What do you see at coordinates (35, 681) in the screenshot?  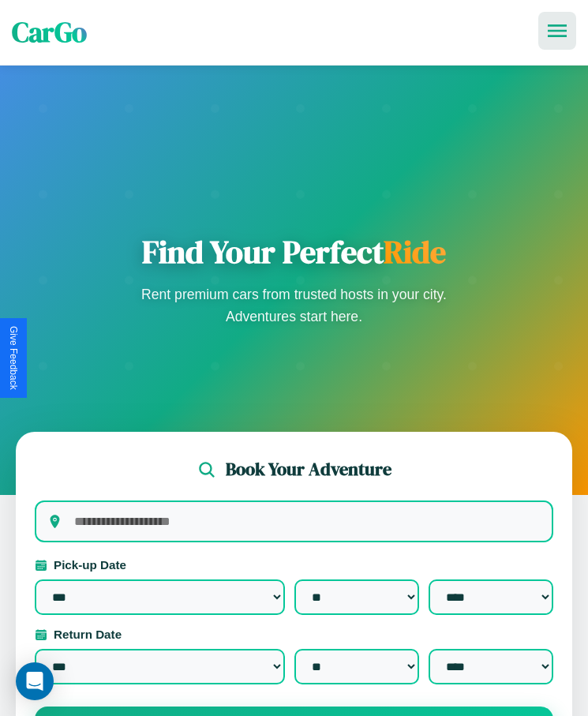 I see `div: Open Intercom Messenger` at bounding box center [35, 681].